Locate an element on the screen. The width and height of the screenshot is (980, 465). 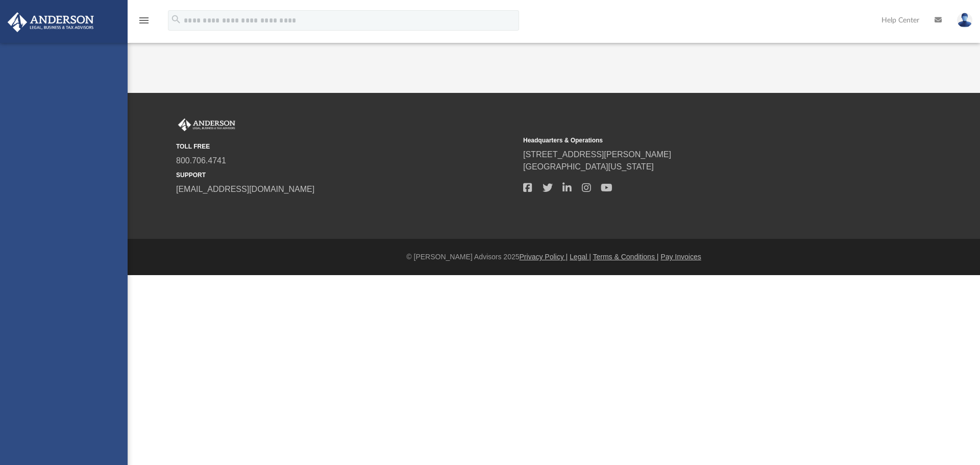
a: Terms & Conditions | is located at coordinates (626, 257).